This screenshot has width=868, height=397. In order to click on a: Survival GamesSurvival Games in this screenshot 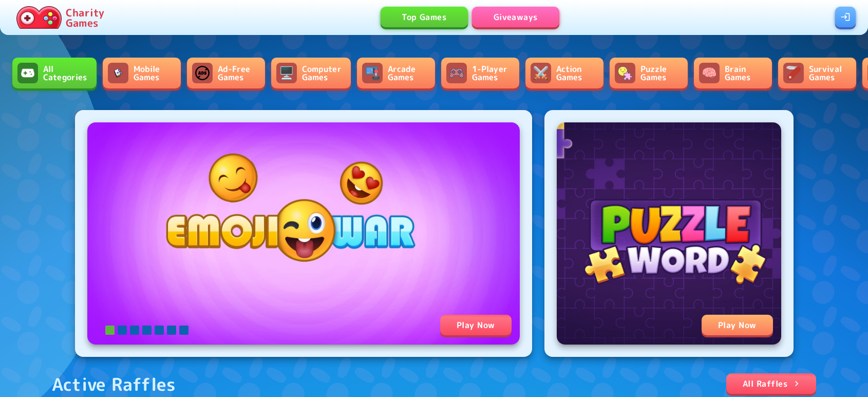, I will do `click(817, 73)`.